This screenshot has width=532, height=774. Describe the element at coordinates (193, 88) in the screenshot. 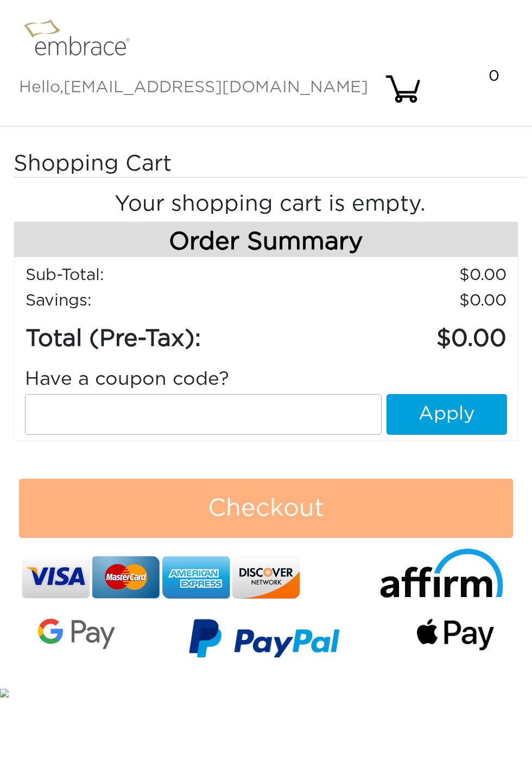

I see `span: Hello,` at that location.